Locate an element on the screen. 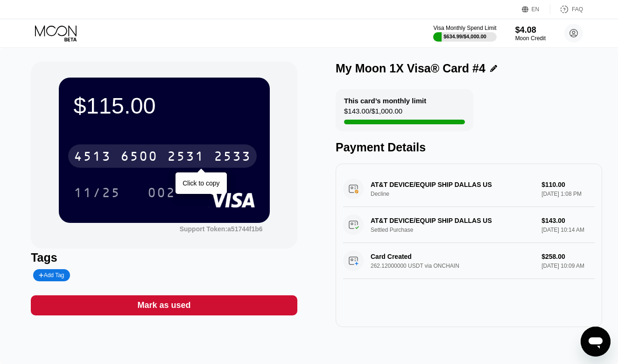 This screenshot has height=364, width=618. div: My Moon 1X Visa® Card #4 is located at coordinates (411, 68).